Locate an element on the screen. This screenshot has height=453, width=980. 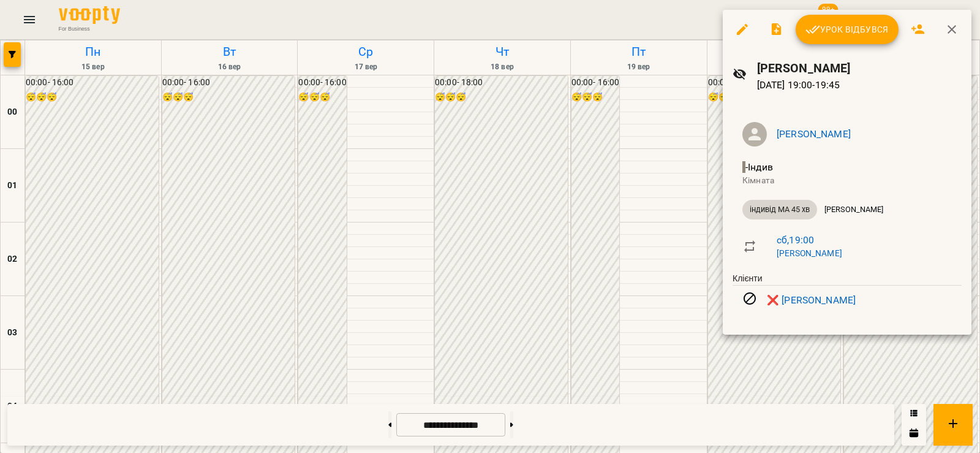
p: Кімната is located at coordinates (847, 180).